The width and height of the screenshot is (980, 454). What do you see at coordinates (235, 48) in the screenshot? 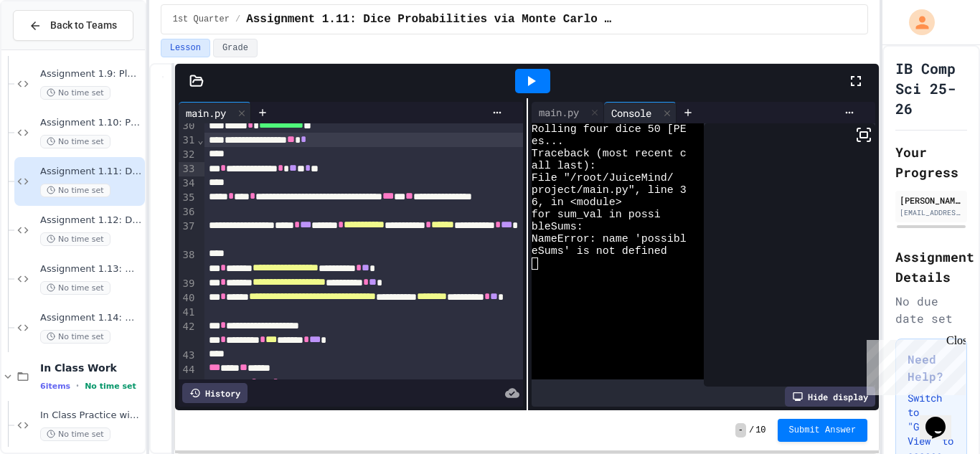
I see `button: Grade` at bounding box center [235, 48].